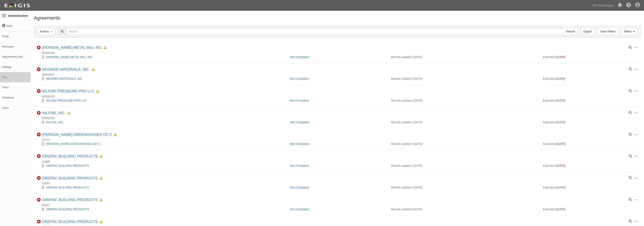 Image resolution: width=644 pixels, height=226 pixels. Describe the element at coordinates (339, 162) in the screenshot. I see `div: 11988` at that location.